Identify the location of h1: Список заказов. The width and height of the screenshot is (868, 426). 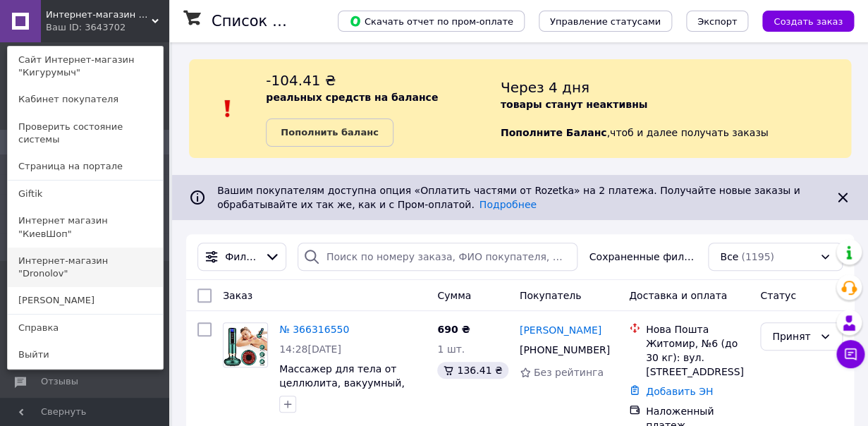
(272, 21).